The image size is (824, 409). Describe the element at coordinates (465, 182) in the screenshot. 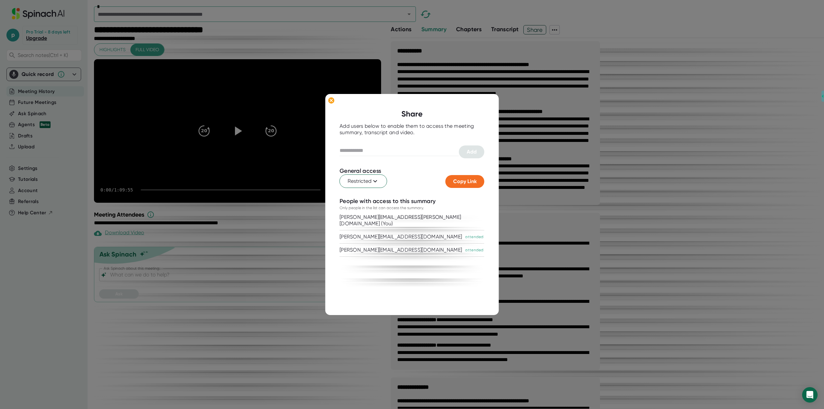

I see `button: Copy Link` at that location.